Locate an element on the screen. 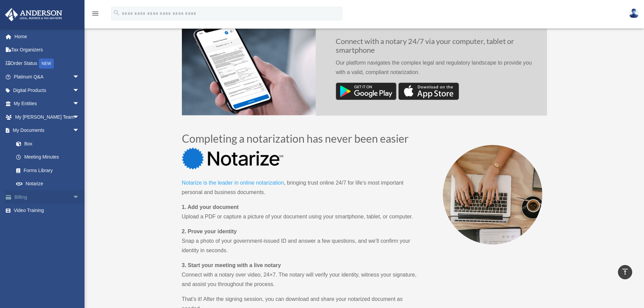 Image resolution: width=644 pixels, height=308 pixels. a: Video Training is located at coordinates (47, 210).